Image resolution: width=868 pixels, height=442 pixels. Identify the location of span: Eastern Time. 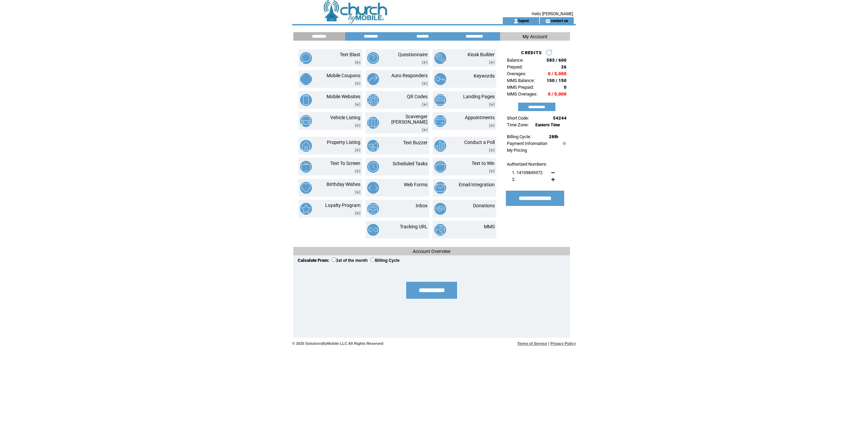
(547, 125).